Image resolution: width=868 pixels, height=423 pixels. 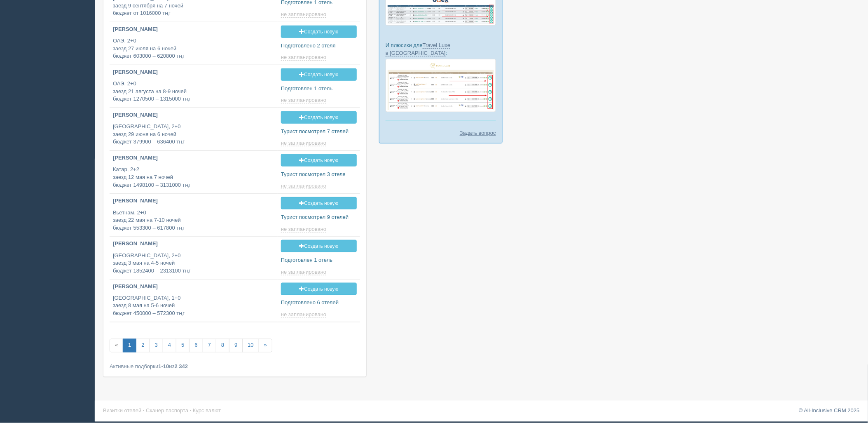 I want to click on a: 7, so click(x=209, y=345).